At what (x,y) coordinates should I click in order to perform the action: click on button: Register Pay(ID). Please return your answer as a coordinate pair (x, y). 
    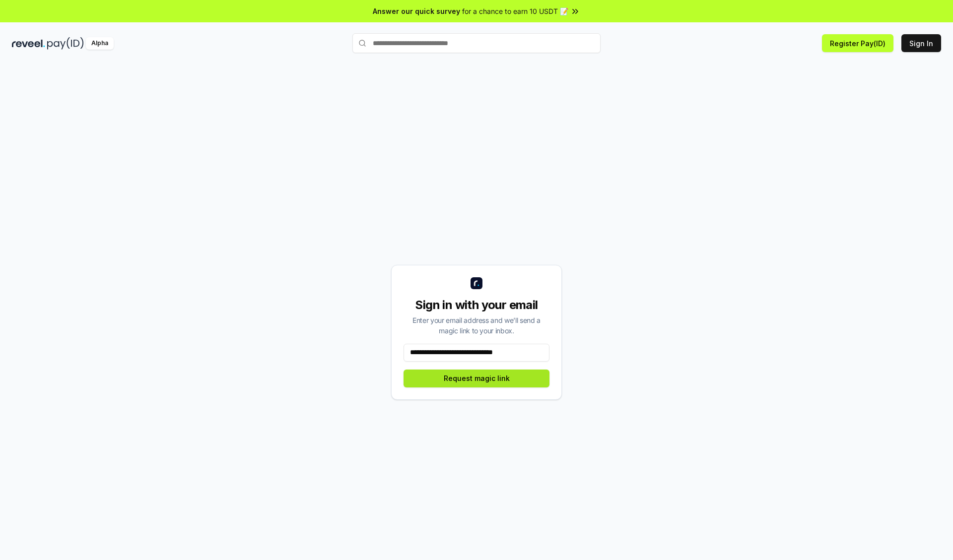
    Looking at the image, I should click on (857, 43).